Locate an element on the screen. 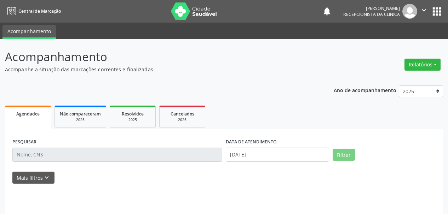 The image size is (448, 214). a: Central de Marcação is located at coordinates (33, 11).